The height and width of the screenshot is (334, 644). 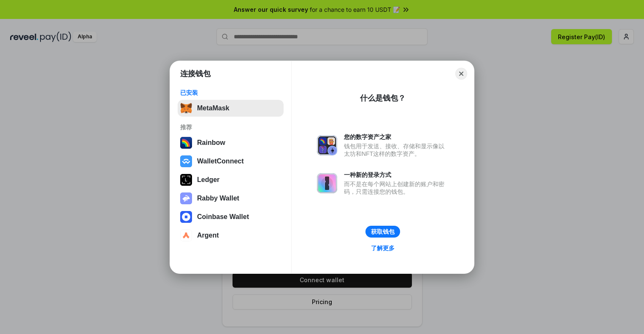 What do you see at coordinates (186, 180) in the screenshot?
I see `img: svg+xml,%3Csvg%20xmlns%3D%22http%3A%2F%2Fwww.w3.org%2F2000%2Fsvg%22%20width%3D%2228%22%20height%3...` at bounding box center [186, 180].